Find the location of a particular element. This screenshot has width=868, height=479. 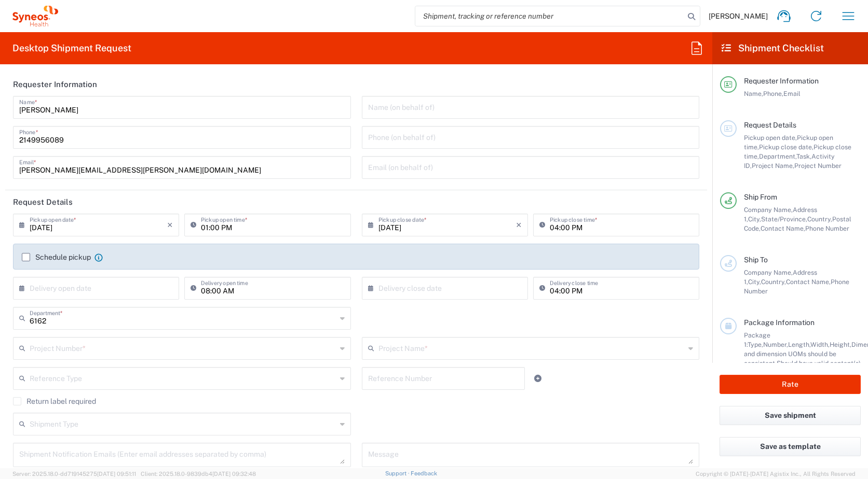

span: Height, is located at coordinates (840, 344).